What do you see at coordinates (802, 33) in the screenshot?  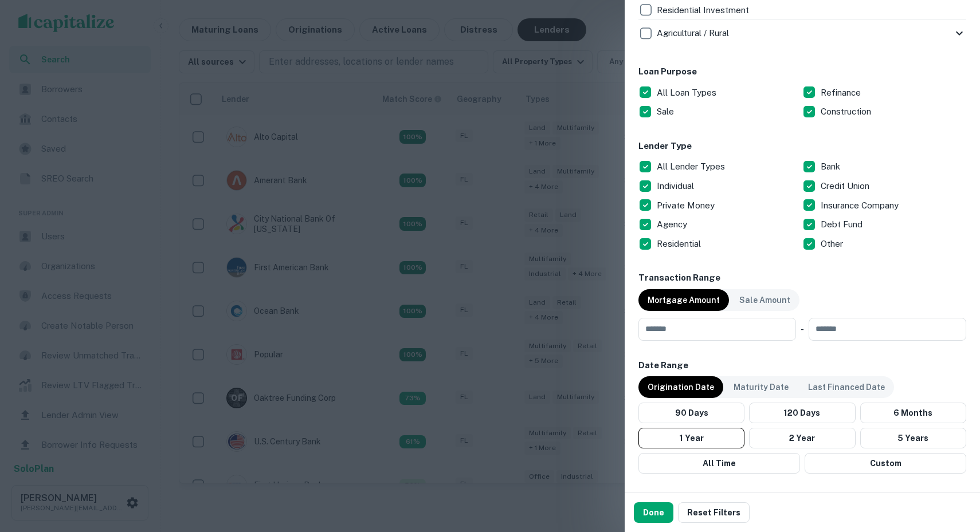 I see `div: Agricultural / Rural` at bounding box center [802, 33].